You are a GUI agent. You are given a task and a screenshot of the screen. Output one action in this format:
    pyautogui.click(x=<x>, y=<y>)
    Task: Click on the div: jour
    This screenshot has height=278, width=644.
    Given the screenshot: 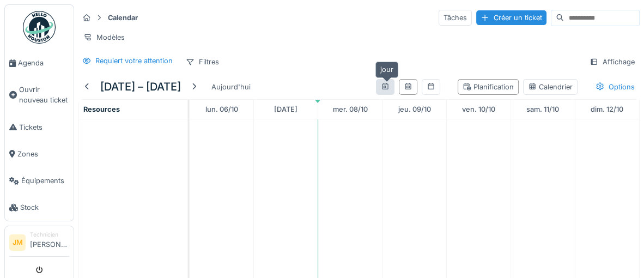 What is the action you would take?
    pyautogui.click(x=387, y=69)
    